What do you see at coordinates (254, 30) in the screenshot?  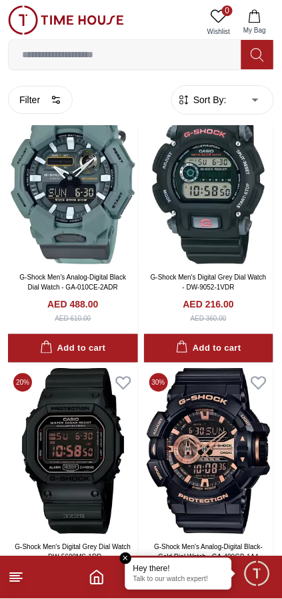 I see `span: My Bag` at bounding box center [254, 30].